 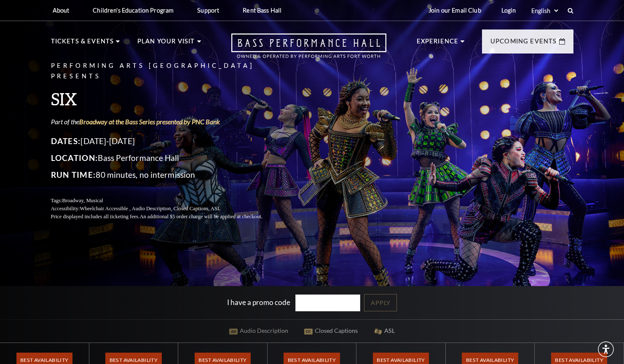 I want to click on p: Price displayed includes all ticketing fees., so click(x=167, y=217).